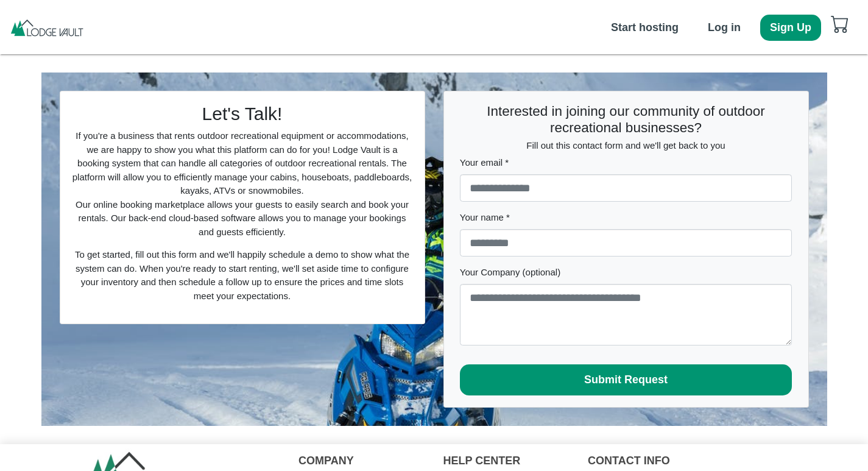 The width and height of the screenshot is (868, 471). What do you see at coordinates (626, 146) in the screenshot?
I see `h6: Fill out this contact form and we'll get back to you` at bounding box center [626, 146].